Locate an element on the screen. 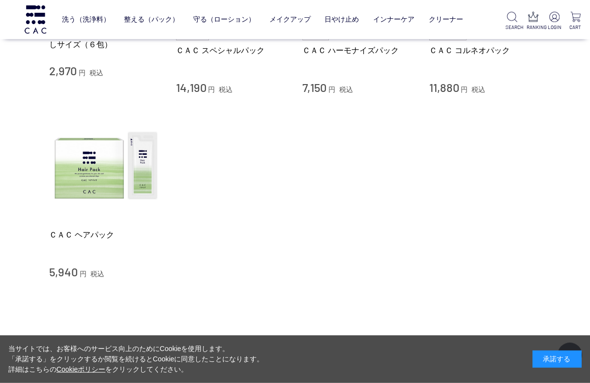 The image size is (590, 383). img: ＣＡＣ ヘアパック is located at coordinates (105, 166).